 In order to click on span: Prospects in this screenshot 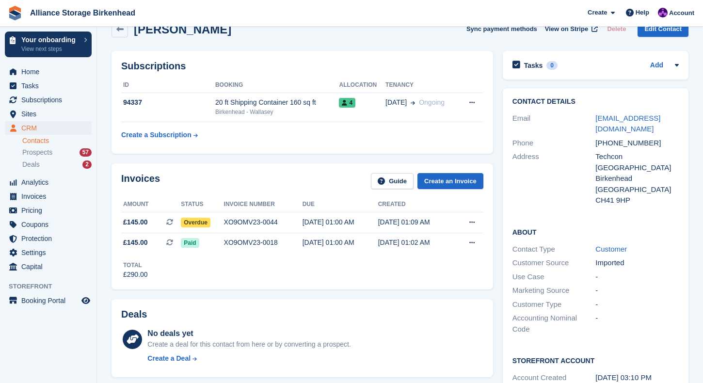, I will do `click(37, 152)`.